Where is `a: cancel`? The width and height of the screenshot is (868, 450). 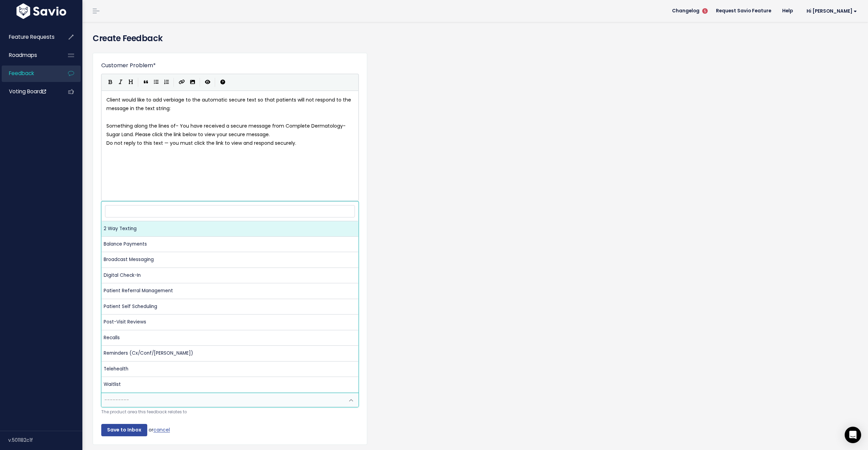
a: cancel is located at coordinates (161, 429).